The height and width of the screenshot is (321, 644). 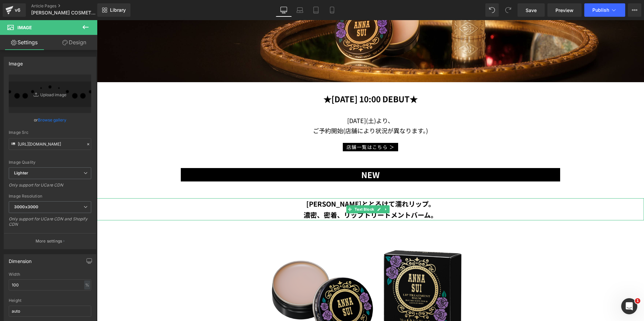 I want to click on button: More settings, so click(x=50, y=241).